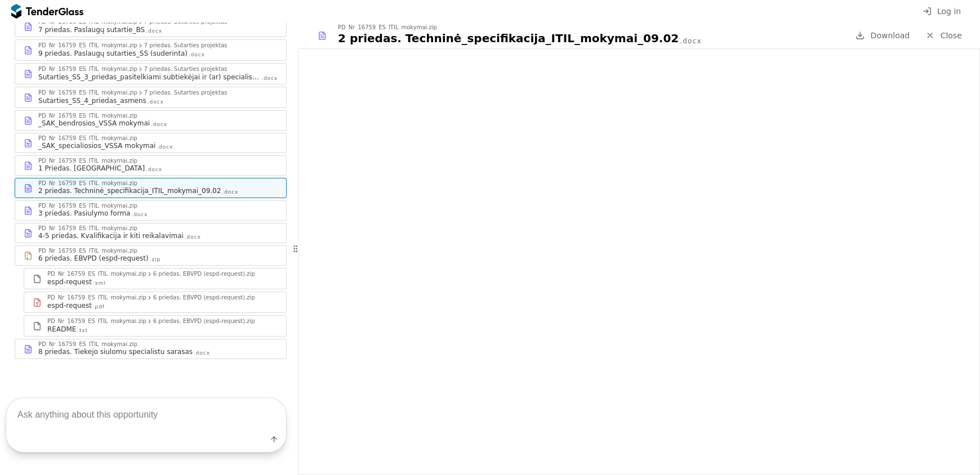 Image resolution: width=980 pixels, height=475 pixels. Describe the element at coordinates (98, 307) in the screenshot. I see `div: .pdf` at that location.